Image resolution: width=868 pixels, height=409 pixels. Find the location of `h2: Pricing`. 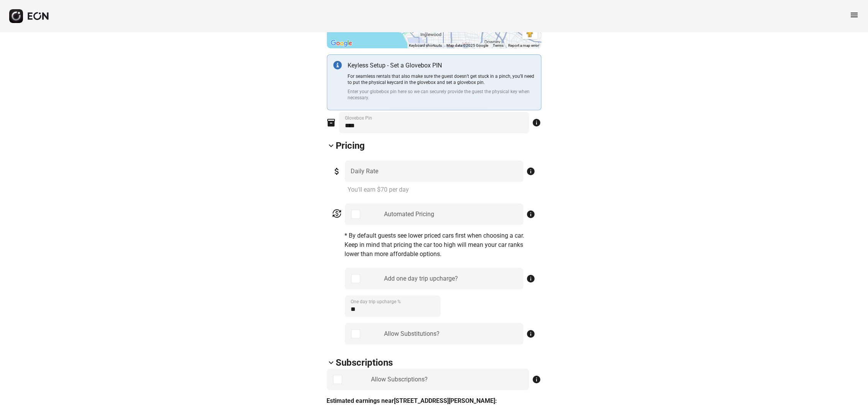

h2: Pricing is located at coordinates (351, 146).